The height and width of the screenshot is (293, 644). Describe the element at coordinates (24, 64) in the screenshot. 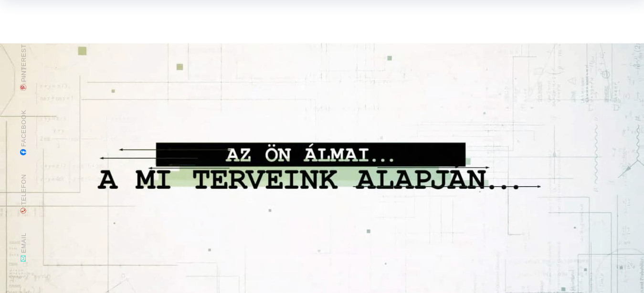

I see `span: pinterest` at that location.